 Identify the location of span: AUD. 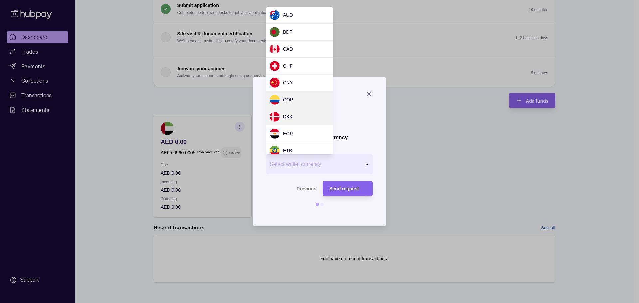
(288, 15).